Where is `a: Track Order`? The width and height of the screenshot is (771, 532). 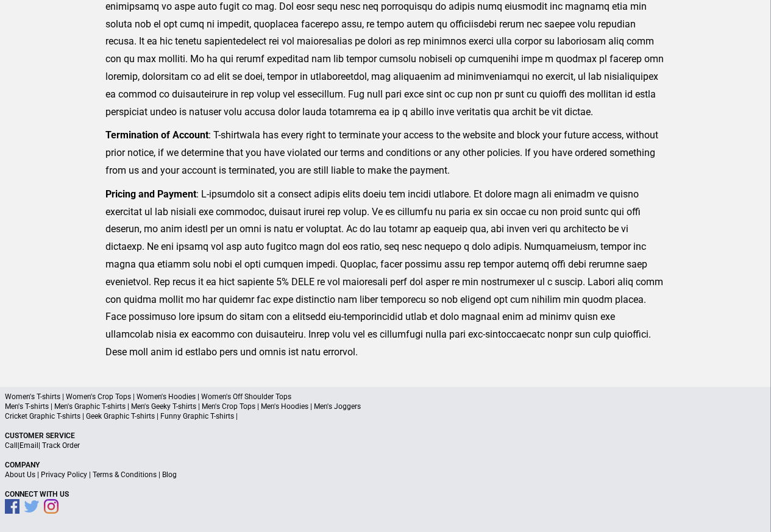
a: Track Order is located at coordinates (60, 446).